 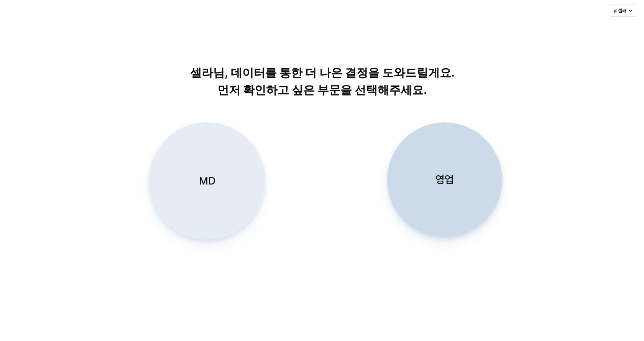 What do you see at coordinates (620, 11) in the screenshot?
I see `p: 유 셀라` at bounding box center [620, 11].